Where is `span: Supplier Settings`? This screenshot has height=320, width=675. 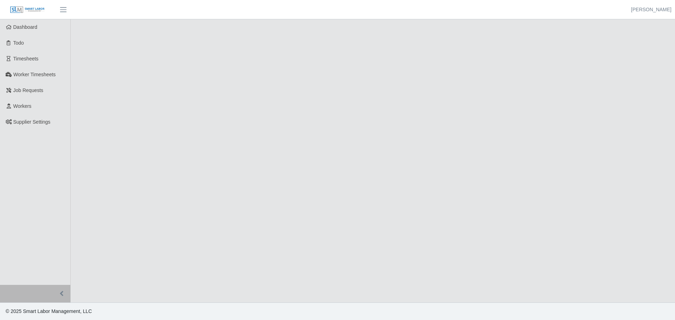 span: Supplier Settings is located at coordinates (32, 122).